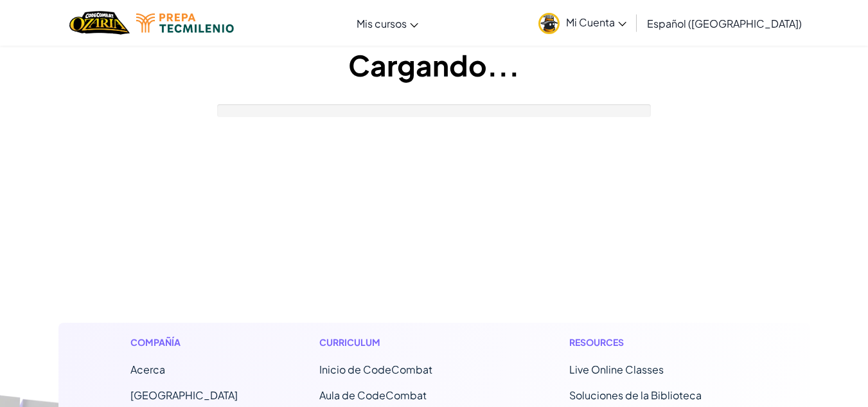 This screenshot has height=407, width=868. What do you see at coordinates (147, 369) in the screenshot?
I see `a: Acerca` at bounding box center [147, 369].